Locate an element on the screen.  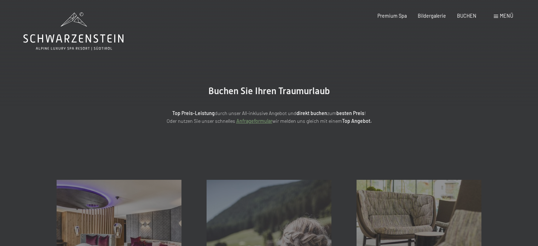
strong: Top Preis-Leistung is located at coordinates (194, 113).